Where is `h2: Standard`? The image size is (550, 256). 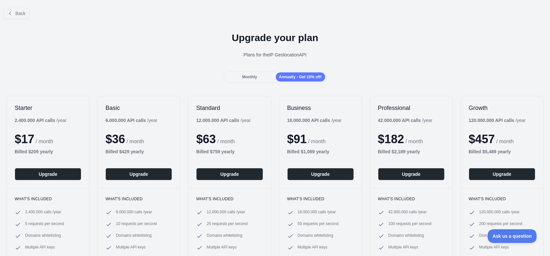 h2: Standard is located at coordinates (230, 108).